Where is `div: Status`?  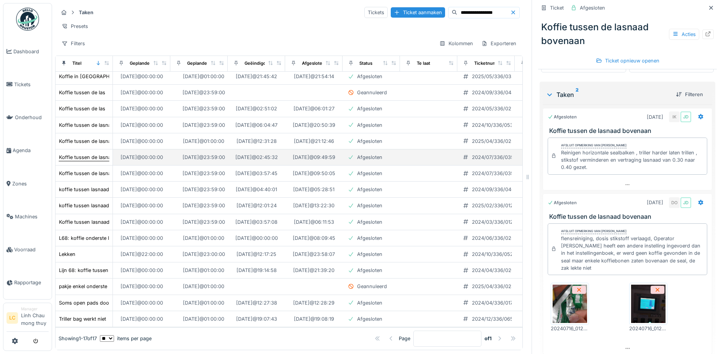
div: Status is located at coordinates (366, 63).